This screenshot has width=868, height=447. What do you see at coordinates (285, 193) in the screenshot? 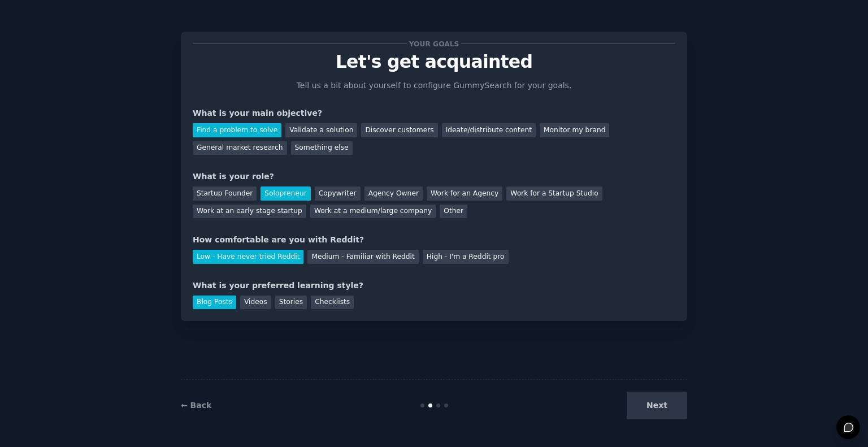
I see `div: Solopreneur` at bounding box center [285, 193].